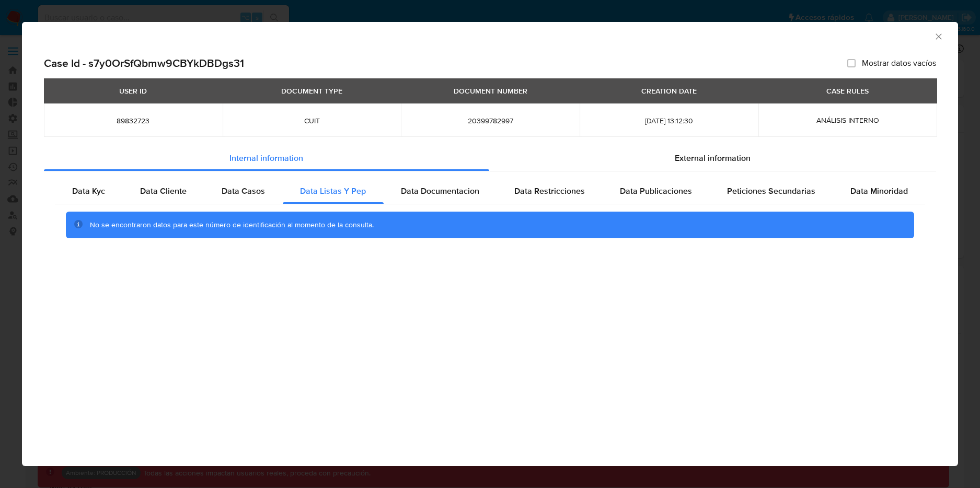 Image resolution: width=980 pixels, height=488 pixels. Describe the element at coordinates (899, 63) in the screenshot. I see `span: Mostrar datos vacíos` at that location.